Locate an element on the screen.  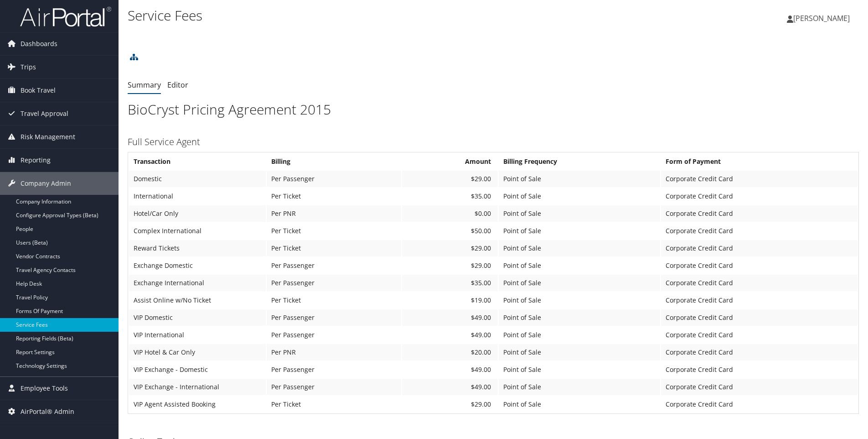
span: Reporting is located at coordinates (36, 160).